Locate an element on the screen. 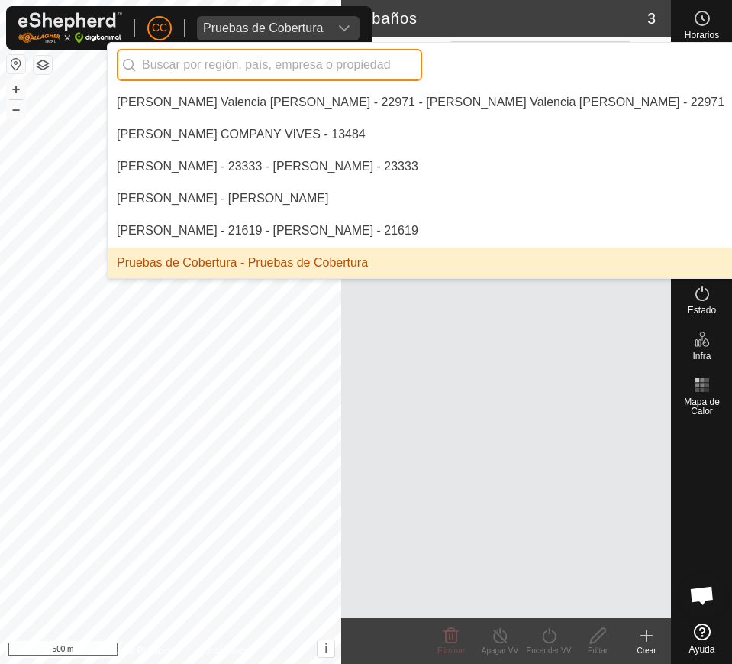 This screenshot has height=664, width=732. div: Pruebas de Cobertura is located at coordinates (263, 28).